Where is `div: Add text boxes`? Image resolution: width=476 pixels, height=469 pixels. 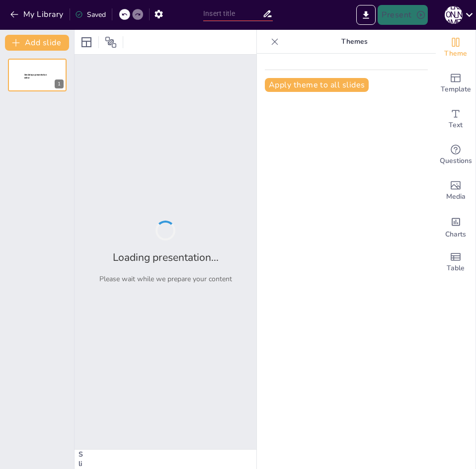 div: Add text boxes is located at coordinates (456, 119).